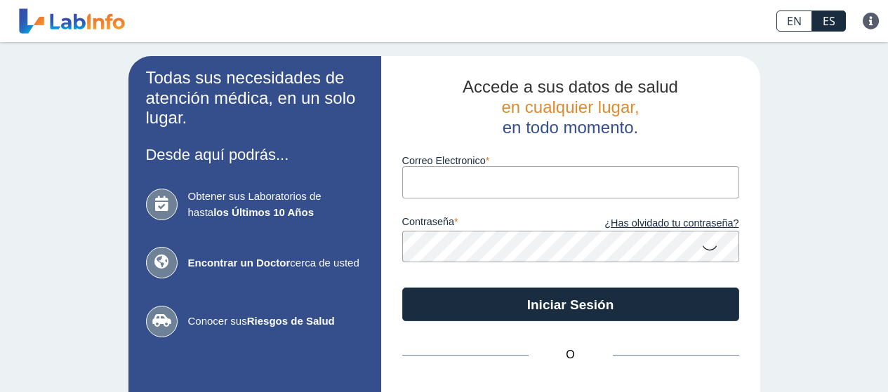 This screenshot has height=392, width=888. What do you see at coordinates (570, 107) in the screenshot?
I see `span: en cualquier lugar,` at bounding box center [570, 107].